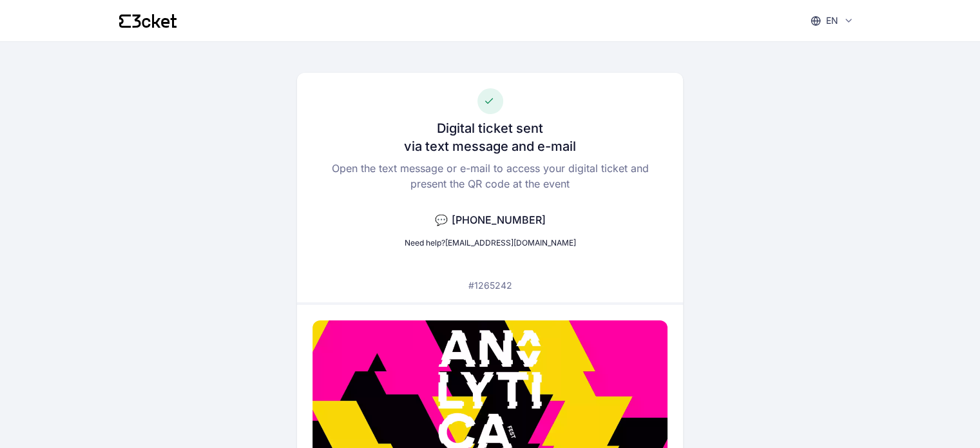 The height and width of the screenshot is (448, 980). What do you see at coordinates (424, 242) in the screenshot?
I see `span: Need help?` at bounding box center [424, 242].